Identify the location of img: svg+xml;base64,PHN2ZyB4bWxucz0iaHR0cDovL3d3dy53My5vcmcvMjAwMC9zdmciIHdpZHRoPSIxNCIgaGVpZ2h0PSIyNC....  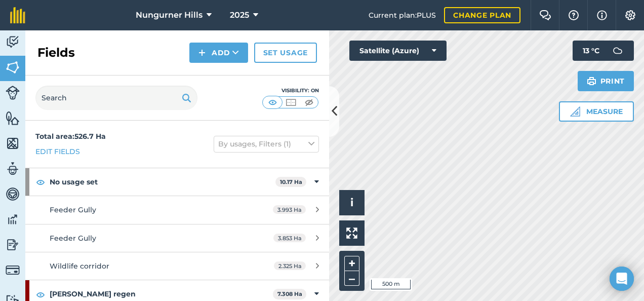
(202, 53).